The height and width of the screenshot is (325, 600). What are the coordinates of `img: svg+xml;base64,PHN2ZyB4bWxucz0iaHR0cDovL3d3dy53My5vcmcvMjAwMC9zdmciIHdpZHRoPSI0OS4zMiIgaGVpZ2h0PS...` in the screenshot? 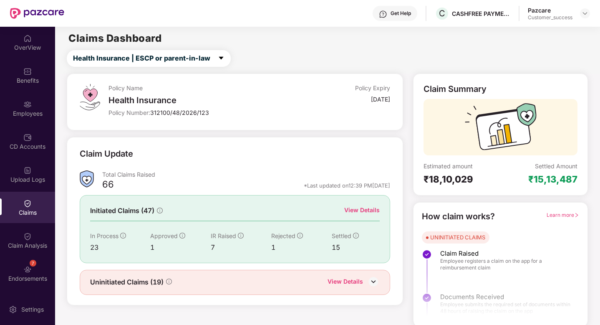 It's located at (90, 97).